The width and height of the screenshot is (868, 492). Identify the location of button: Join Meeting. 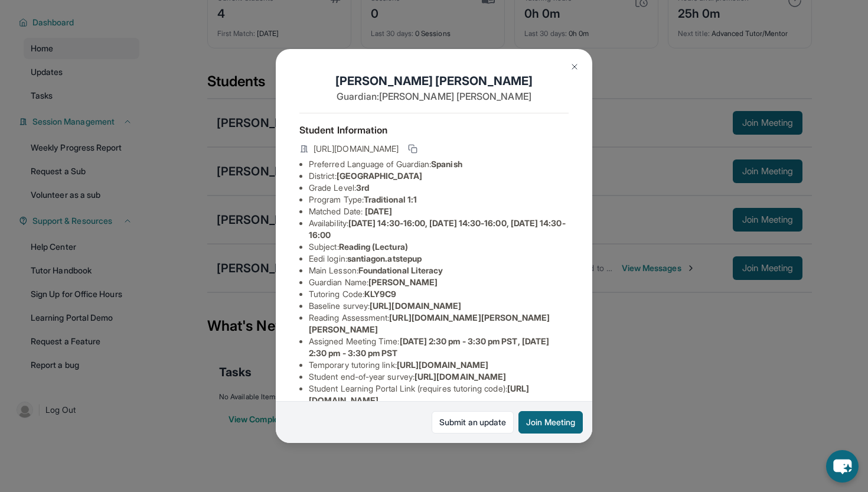
(550, 422).